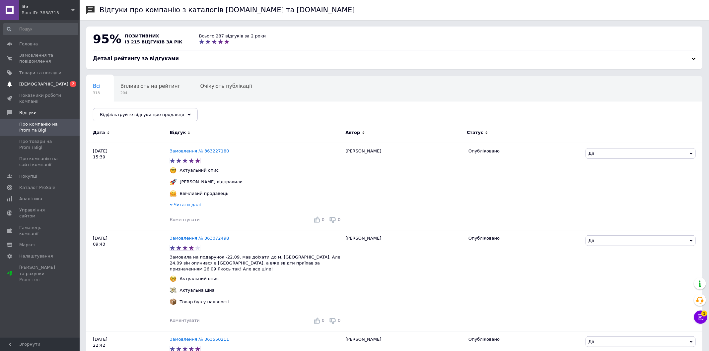 Image resolution: width=709 pixels, height=351 pixels. I want to click on span: позитивних, so click(142, 36).